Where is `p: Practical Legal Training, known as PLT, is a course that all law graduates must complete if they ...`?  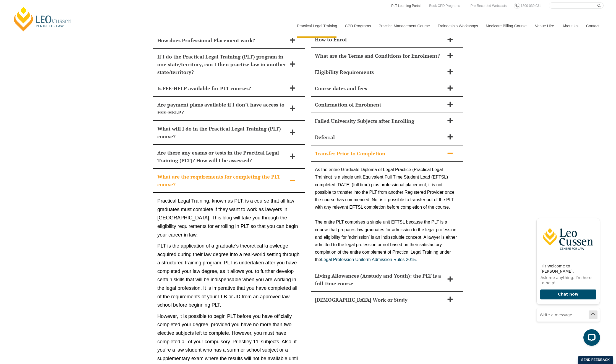
p: Practical Legal Training, known as PLT, is a course that all law graduates must complete if they ... is located at coordinates (229, 218).